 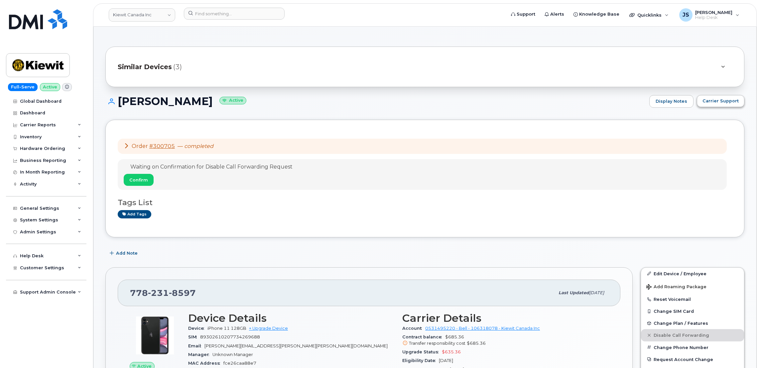 What do you see at coordinates (574, 293) in the screenshot?
I see `span: Last updated` at bounding box center [574, 293].